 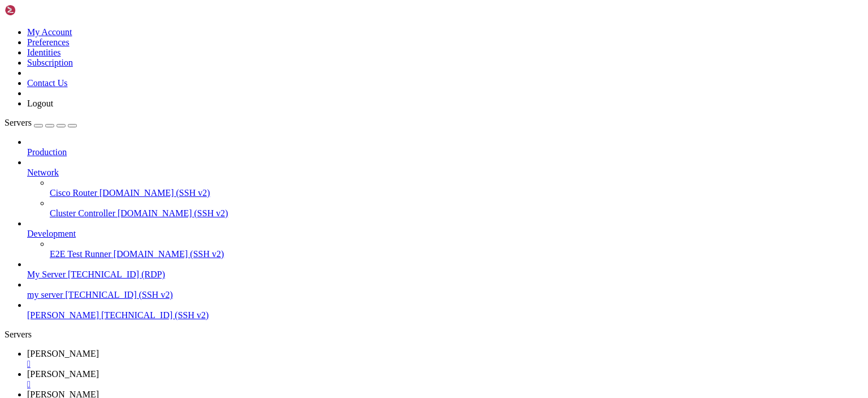 What do you see at coordinates (41, 122) in the screenshot?
I see `a: Servers` at bounding box center [41, 122].